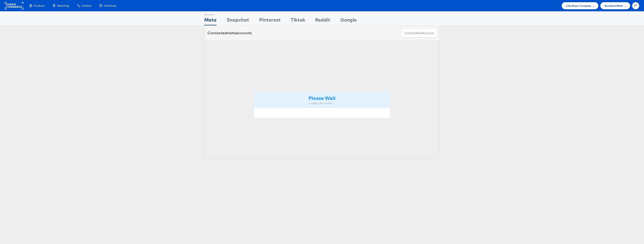  I want to click on span: Feed Suite, so click(110, 6).